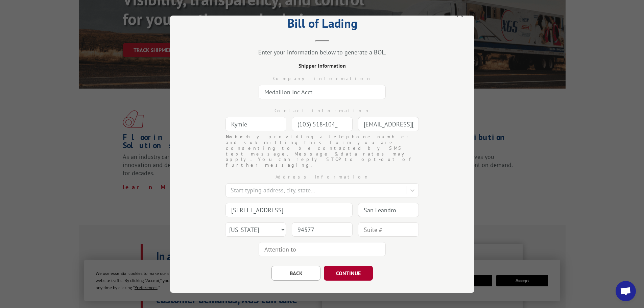  What do you see at coordinates (388, 229) in the screenshot?
I see `input: Suite #` at bounding box center [388, 229].